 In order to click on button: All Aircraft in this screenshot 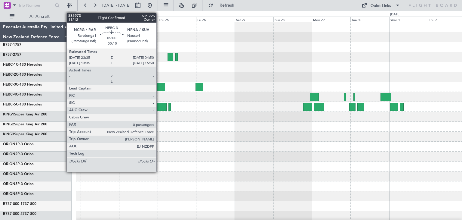, I will do `click(36, 17)`.